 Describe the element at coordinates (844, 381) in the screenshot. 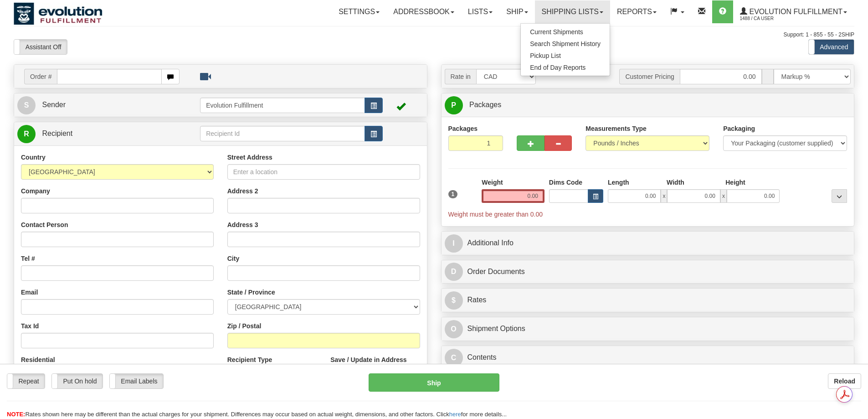

I see `b: Reload` at that location.